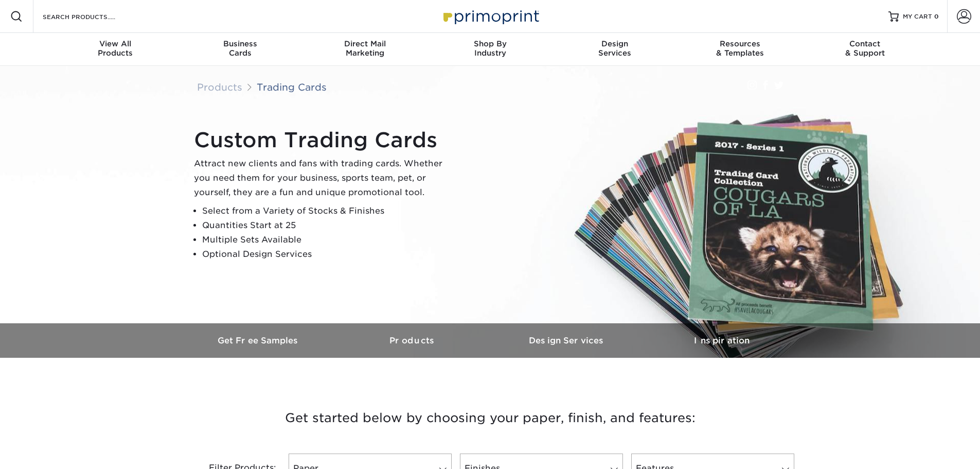  Describe the element at coordinates (365, 43) in the screenshot. I see `span: Direct Mail` at that location.